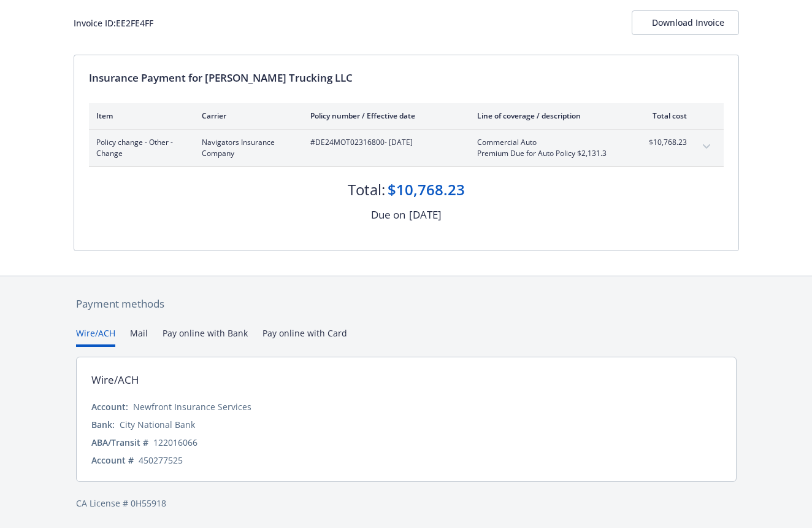  I want to click on div: CA License # 0H55918, so click(406, 503).